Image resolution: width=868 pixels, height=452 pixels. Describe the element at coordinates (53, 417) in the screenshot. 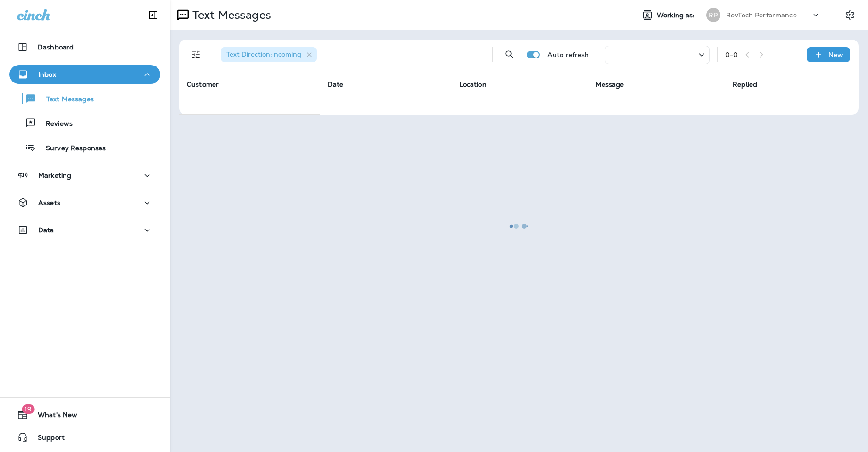

I see `span: What's New` at that location.